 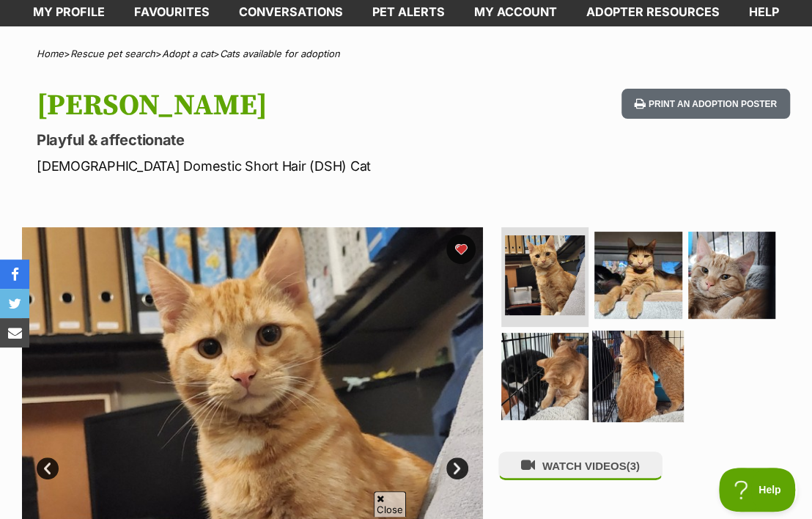 I want to click on button: favourite, so click(x=461, y=249).